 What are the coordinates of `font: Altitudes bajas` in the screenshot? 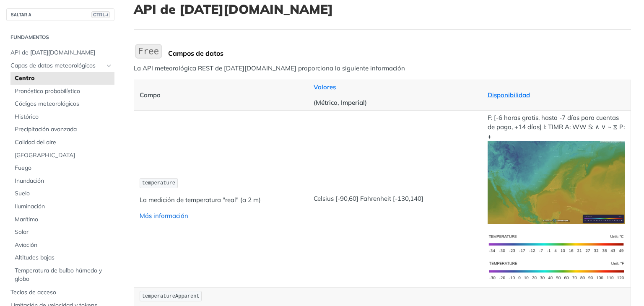 It's located at (34, 258).